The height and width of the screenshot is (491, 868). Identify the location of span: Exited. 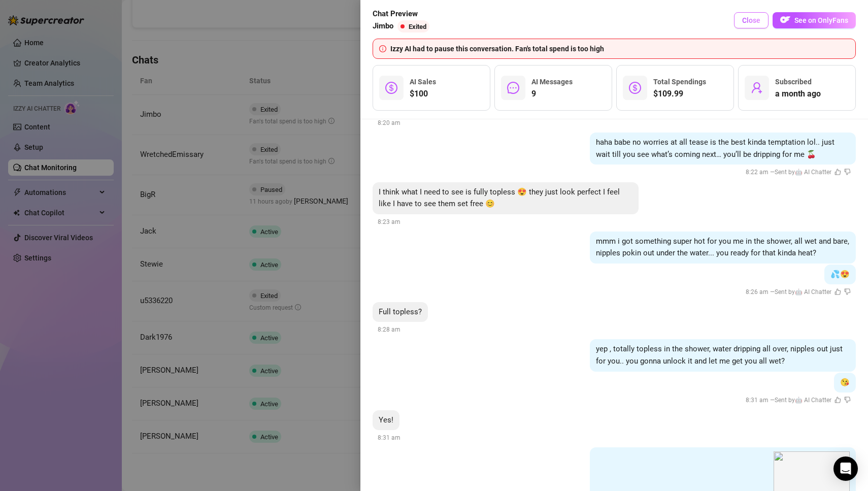
(417, 26).